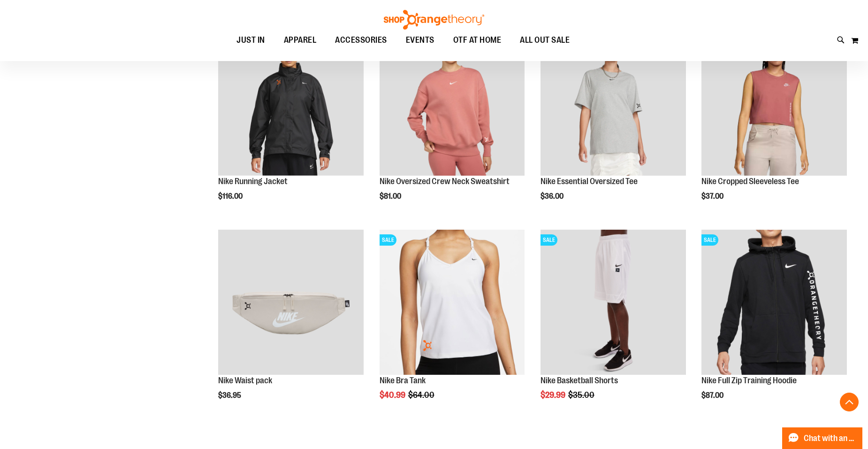 This screenshot has height=449, width=868. Describe the element at coordinates (452, 103) in the screenshot. I see `img: Nike Oversized Crew Neck Sweatshirt` at that location.